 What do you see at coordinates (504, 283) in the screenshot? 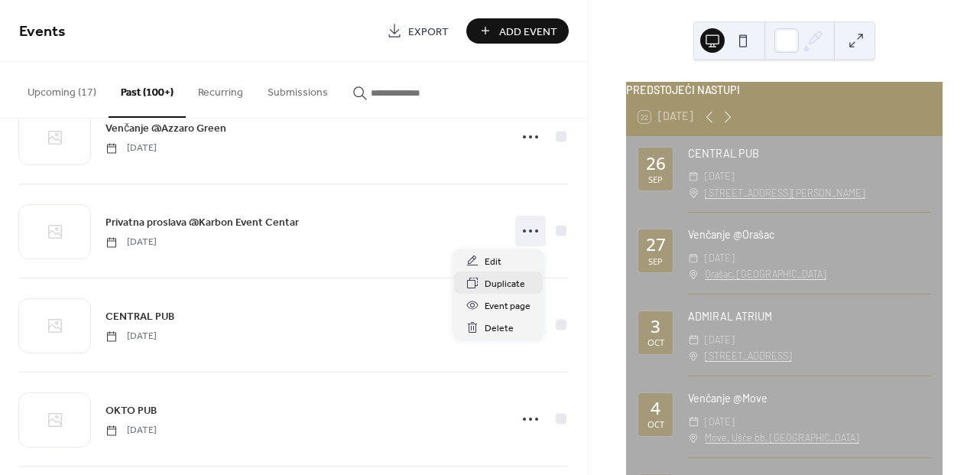
I see `span: Duplicate` at bounding box center [504, 283].